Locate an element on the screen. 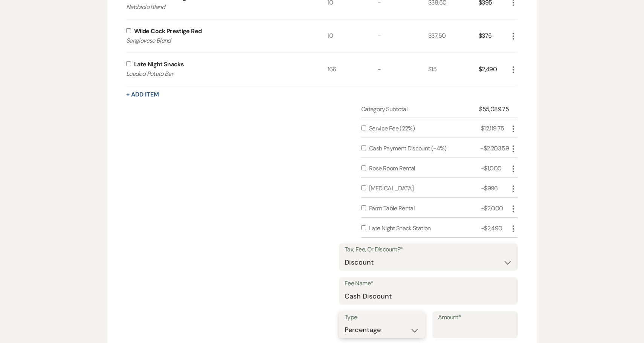 The height and width of the screenshot is (343, 644). p: Loaded Potato Bar is located at coordinates (216, 74).